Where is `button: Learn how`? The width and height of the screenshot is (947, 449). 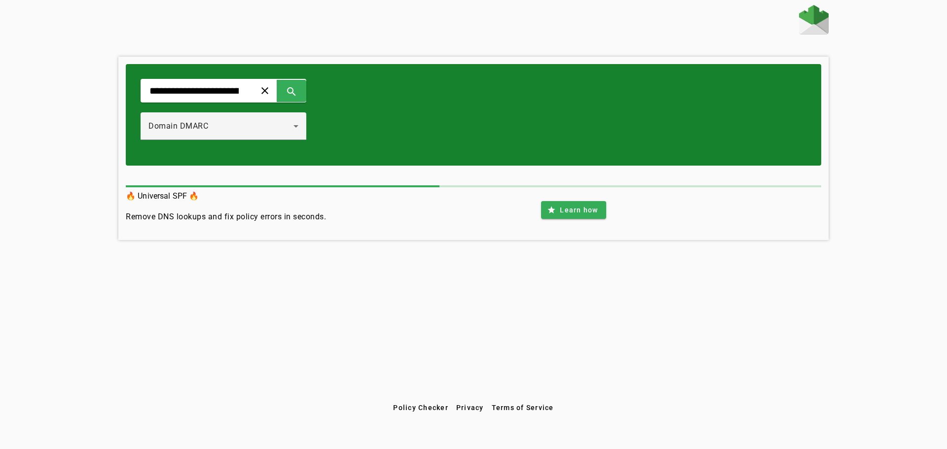 button: Learn how is located at coordinates (573, 210).